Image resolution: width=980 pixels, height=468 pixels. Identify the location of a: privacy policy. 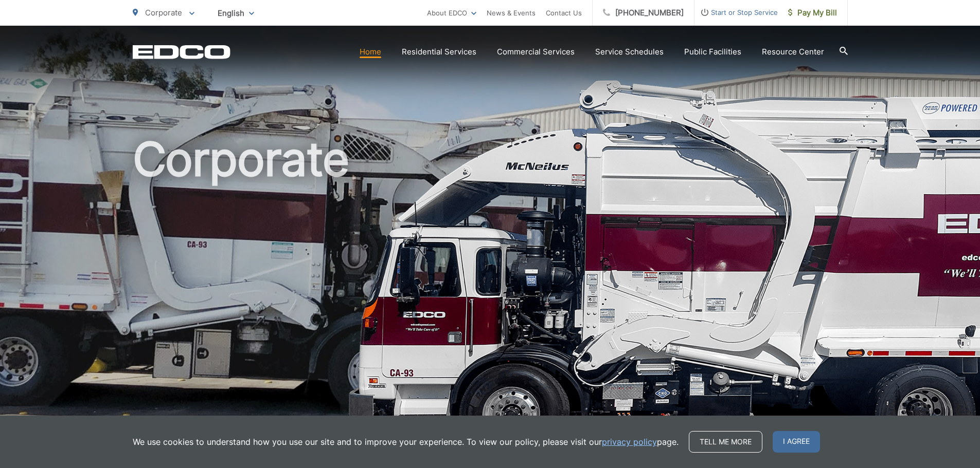
(629, 442).